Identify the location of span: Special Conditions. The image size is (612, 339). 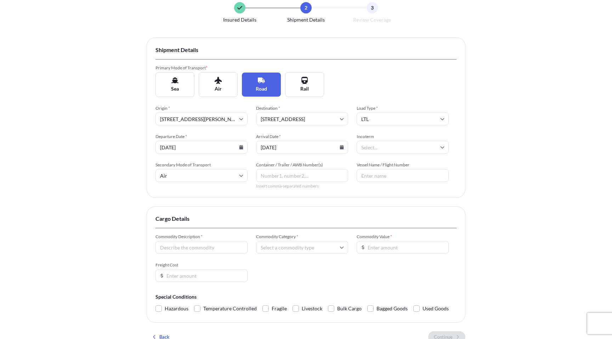
(306, 297).